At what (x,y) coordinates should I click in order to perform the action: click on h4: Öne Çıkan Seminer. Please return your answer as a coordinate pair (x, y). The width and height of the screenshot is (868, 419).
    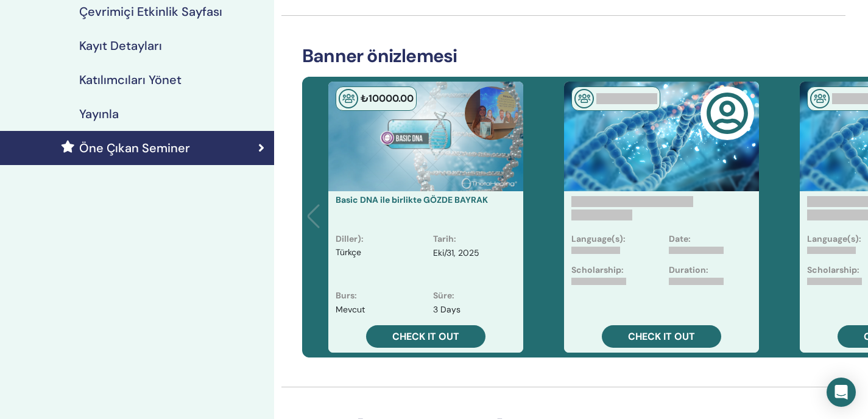
    Looking at the image, I should click on (135, 148).